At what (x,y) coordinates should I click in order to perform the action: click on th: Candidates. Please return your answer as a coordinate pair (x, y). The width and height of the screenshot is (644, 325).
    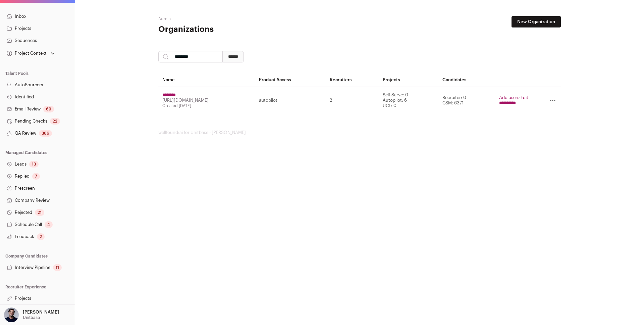
    Looking at the image, I should click on (467, 80).